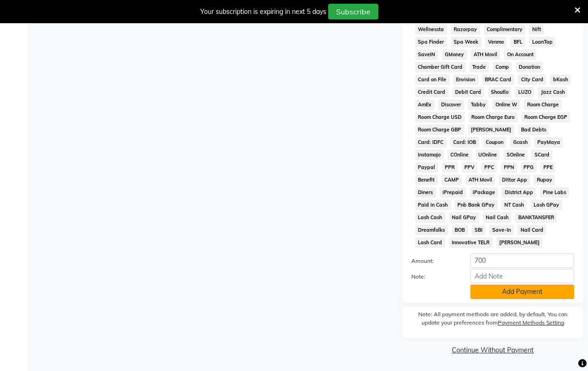 Image resolution: width=588 pixels, height=371 pixels. Describe the element at coordinates (498, 80) in the screenshot. I see `span: BRAC Card` at that location.